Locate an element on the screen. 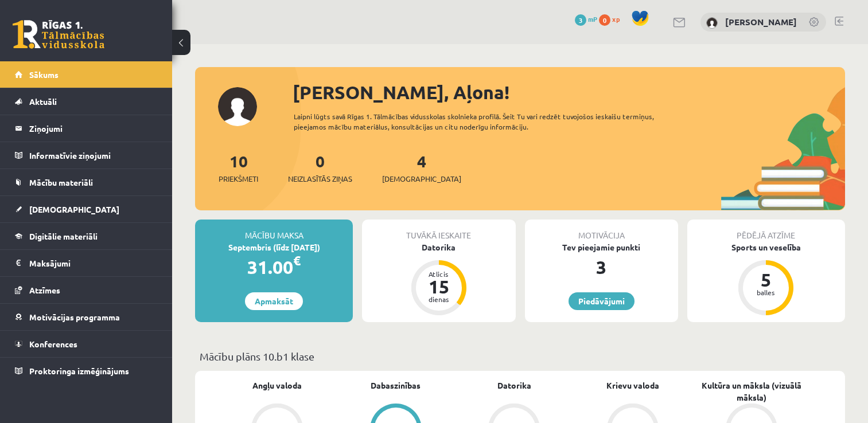  span: Neizlasītās ziņas is located at coordinates (320, 179).